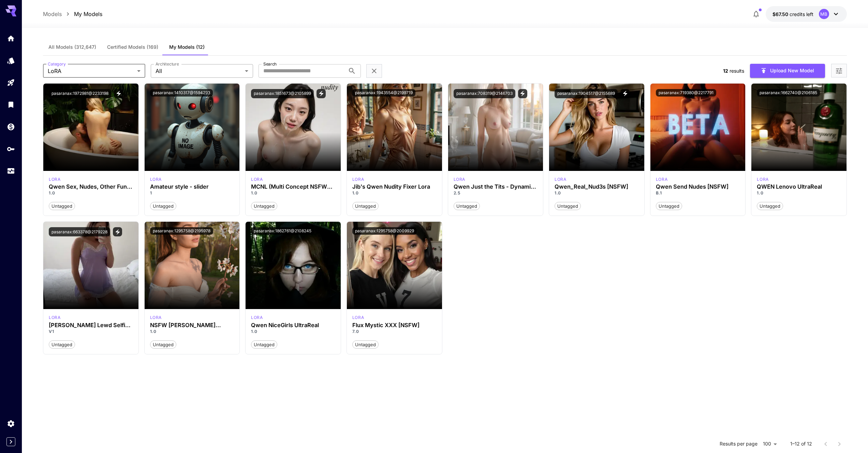 This screenshot has width=868, height=453. What do you see at coordinates (11, 39) in the screenshot?
I see `div: Home` at bounding box center [11, 39].